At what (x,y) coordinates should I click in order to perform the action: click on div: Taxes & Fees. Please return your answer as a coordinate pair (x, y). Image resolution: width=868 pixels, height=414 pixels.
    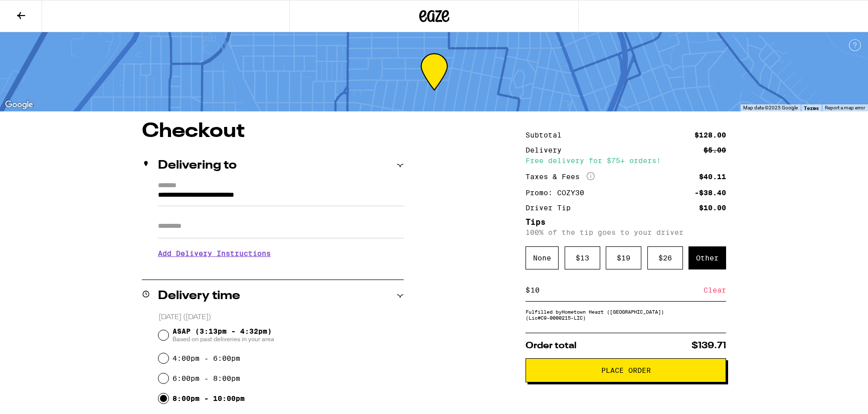
    Looking at the image, I should click on (560, 176).